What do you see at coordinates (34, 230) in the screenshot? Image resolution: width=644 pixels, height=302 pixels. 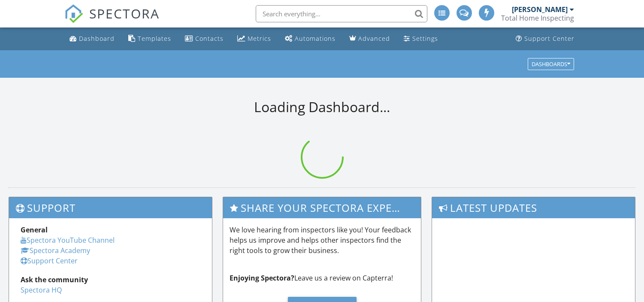 I see `strong: General` at bounding box center [34, 230].